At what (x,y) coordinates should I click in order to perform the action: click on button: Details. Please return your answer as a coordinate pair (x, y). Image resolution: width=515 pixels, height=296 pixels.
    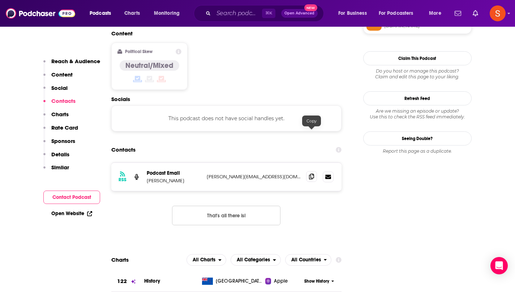
    Looking at the image, I should click on (56, 158).